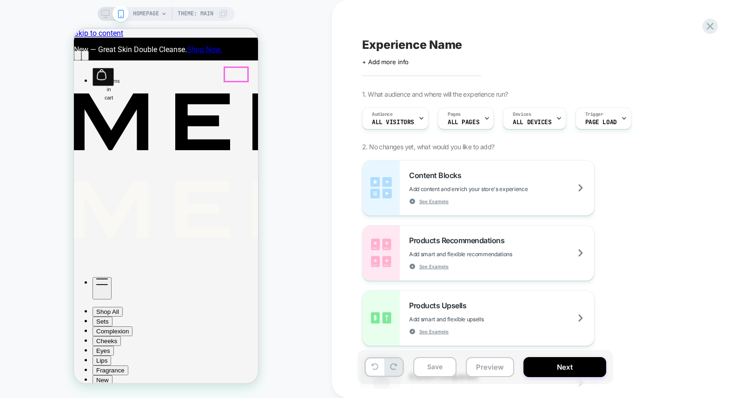 The image size is (741, 398). I want to click on span: Content Blocks, so click(438, 175).